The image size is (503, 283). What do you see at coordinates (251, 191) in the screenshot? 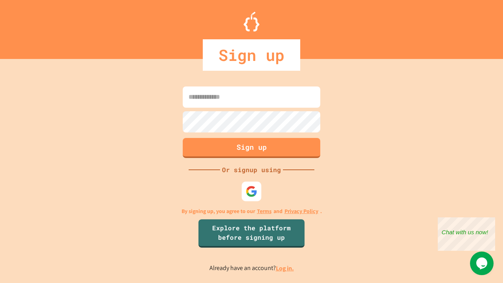
I see `img: google-icon.svg` at bounding box center [251, 191].